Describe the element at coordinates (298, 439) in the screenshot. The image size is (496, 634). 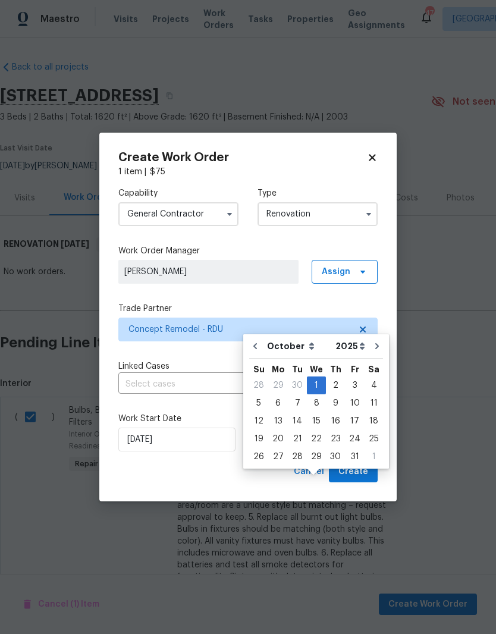
I see `div: 21` at that location.